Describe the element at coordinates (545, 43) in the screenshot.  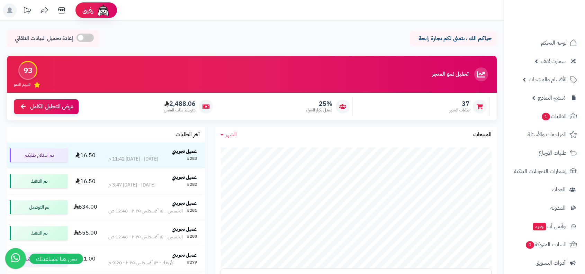
I see `a: لوحة التحكم` at that location.